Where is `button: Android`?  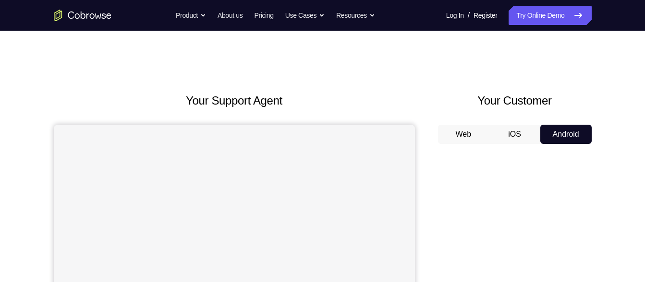
button: Android is located at coordinates (565, 134).